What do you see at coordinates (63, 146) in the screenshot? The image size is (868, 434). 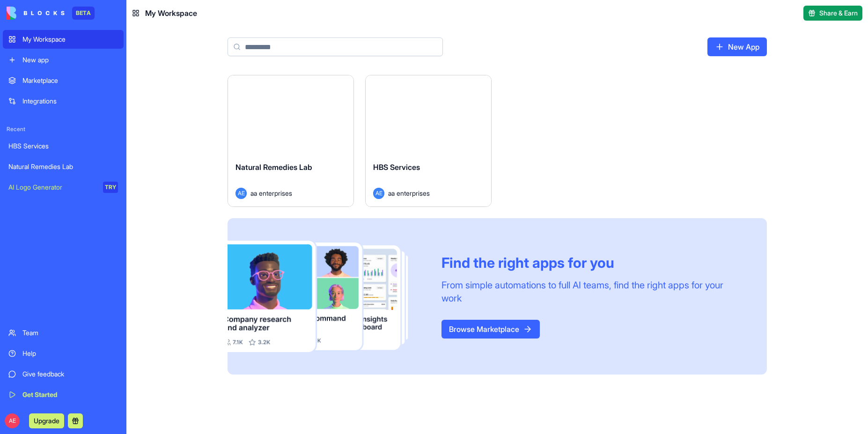 I see `a: HBS Services` at bounding box center [63, 146].